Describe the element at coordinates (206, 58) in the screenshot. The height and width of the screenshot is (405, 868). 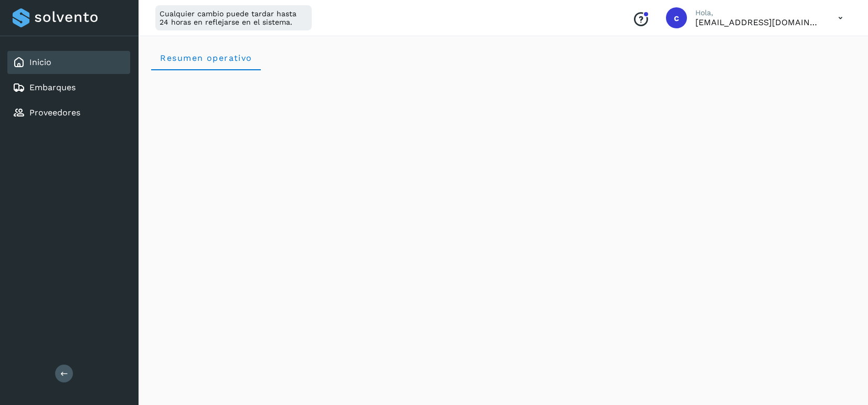
I see `span: Resumen operativo` at that location.